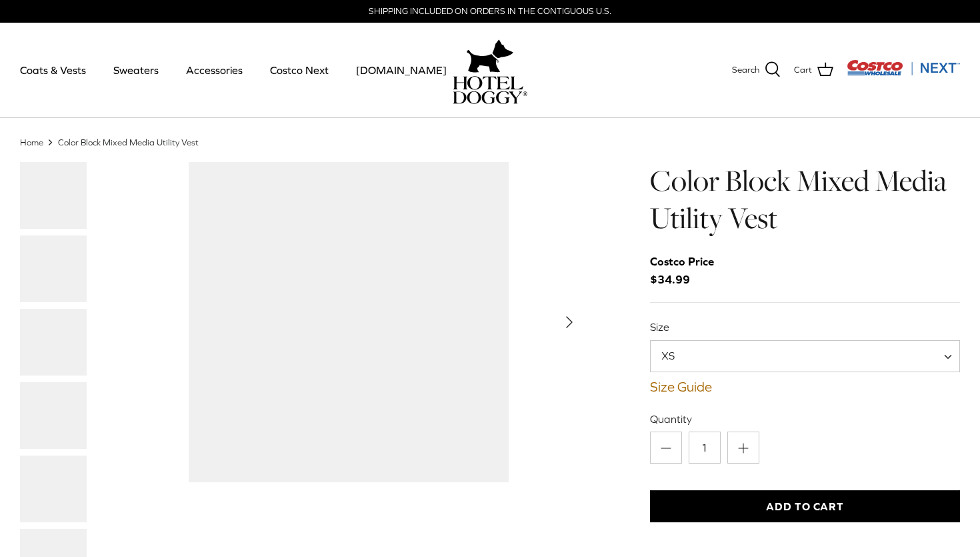 This screenshot has height=557, width=980. What do you see at coordinates (490, 56) in the screenshot?
I see `img: hoteldoggy.com` at bounding box center [490, 56].